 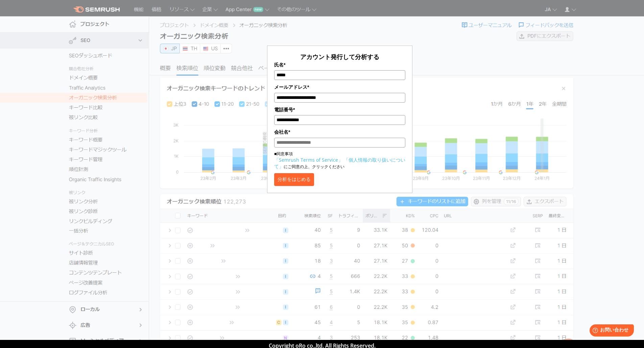 What do you see at coordinates (340, 110) in the screenshot?
I see `label: 電話番号*` at bounding box center [340, 110].